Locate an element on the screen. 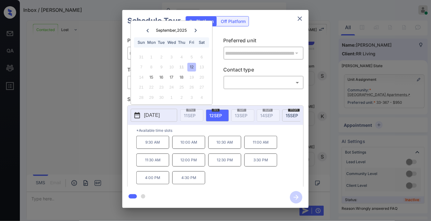 This screenshot has width=431, height=221. span: mon is located at coordinates (294, 110).